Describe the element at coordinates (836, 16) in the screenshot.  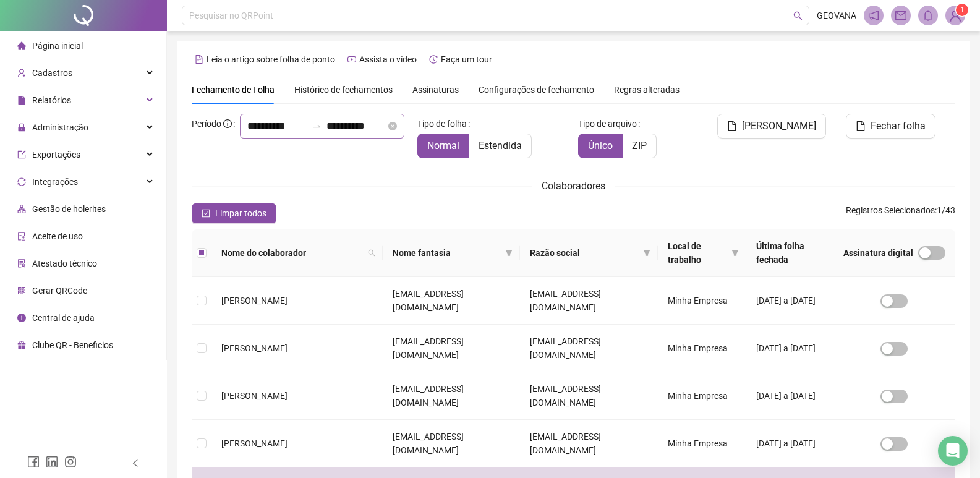
I see `span: GEOVANA` at that location.